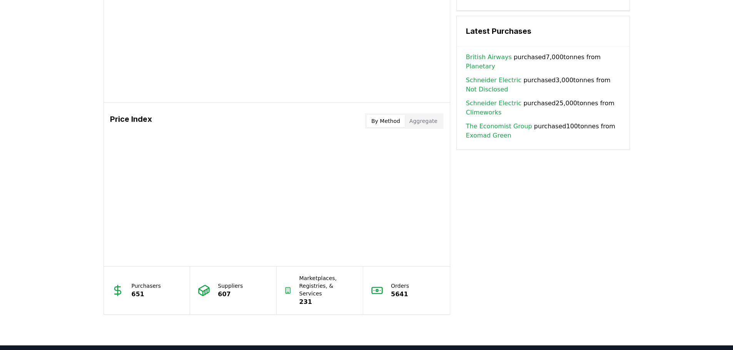 This screenshot has height=350, width=733. What do you see at coordinates (543, 131) in the screenshot?
I see `span: purchased 100 tonnes from` at bounding box center [543, 131].